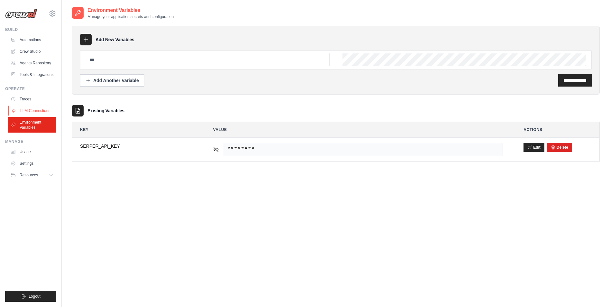 The width and height of the screenshot is (610, 307). What do you see at coordinates (32, 99) in the screenshot?
I see `a: Traces` at bounding box center [32, 99].